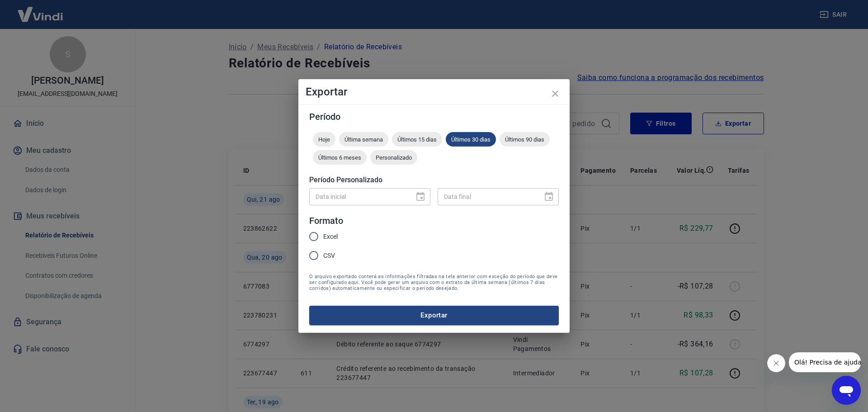 This screenshot has height=412, width=868. Describe the element at coordinates (326, 220) in the screenshot. I see `legend: Formato` at that location.